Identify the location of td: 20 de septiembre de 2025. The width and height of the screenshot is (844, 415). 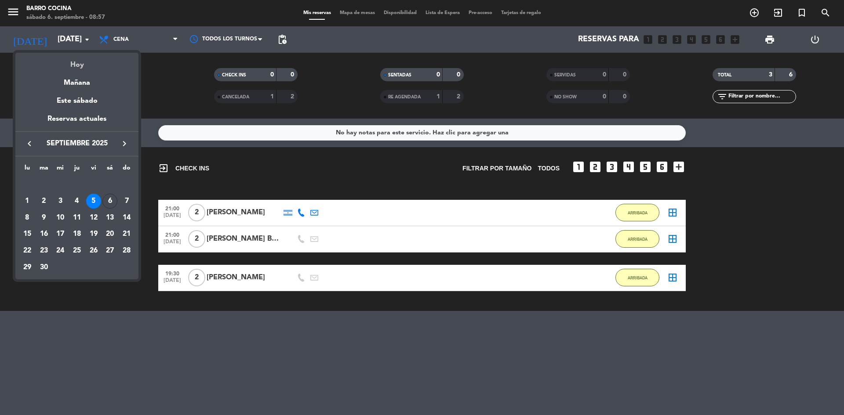
(110, 234).